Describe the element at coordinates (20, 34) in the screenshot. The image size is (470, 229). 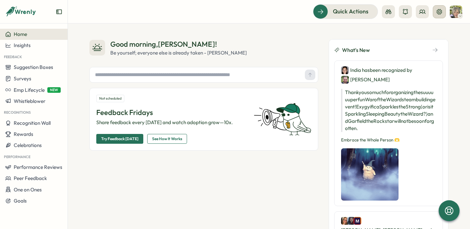
I see `span: Home` at that location.